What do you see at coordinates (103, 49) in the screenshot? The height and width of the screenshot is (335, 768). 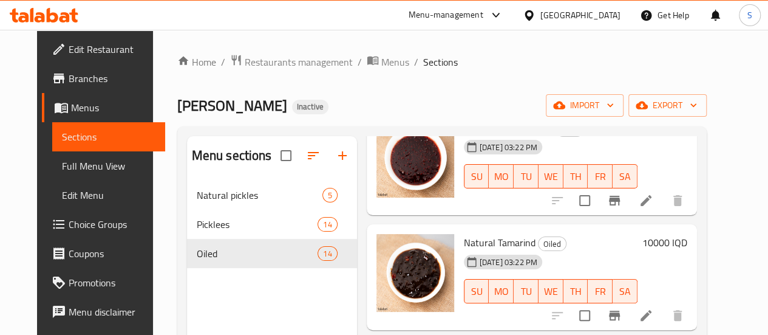 I see `a: Edit Restaurant` at bounding box center [103, 49].